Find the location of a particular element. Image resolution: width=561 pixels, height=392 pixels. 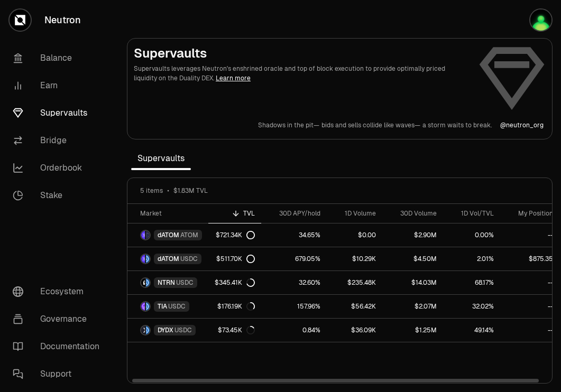

a: Ecosystem is located at coordinates (60, 292).